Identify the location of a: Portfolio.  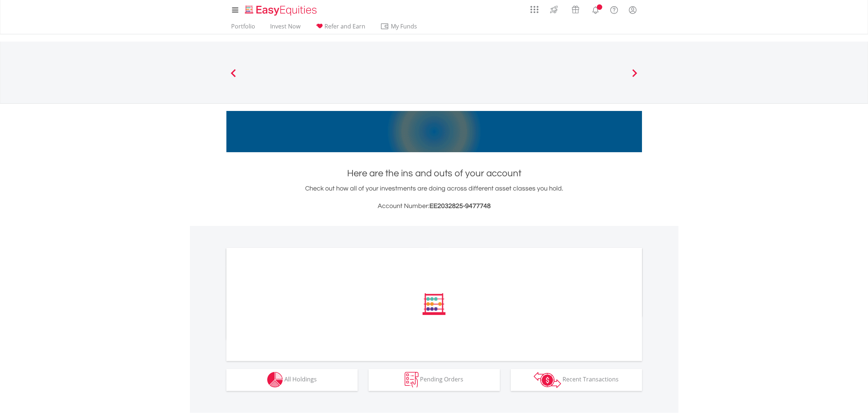
(243, 28).